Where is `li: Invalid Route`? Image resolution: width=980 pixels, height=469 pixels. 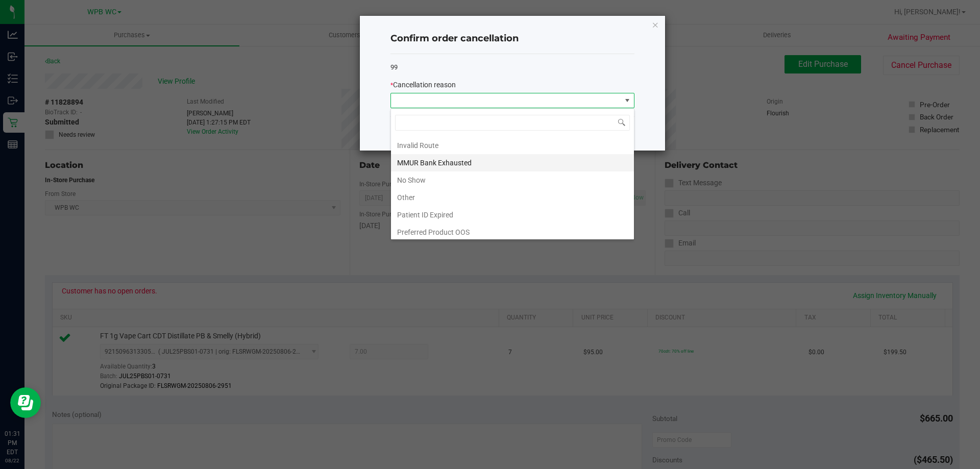 li: Invalid Route is located at coordinates (513, 145).